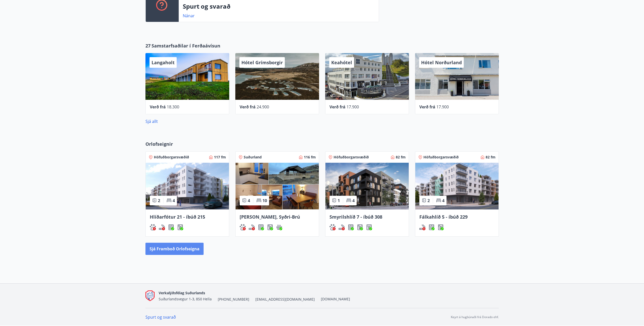  Describe the element at coordinates (279, 227) in the screenshot. I see `img: h89QDIuHlAdpqTriuIvuEWkTH976fOgBEOOeu1mi.svg` at that location.